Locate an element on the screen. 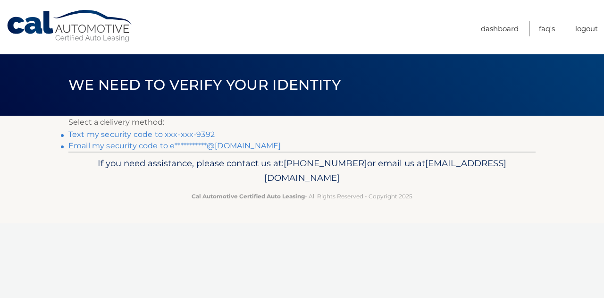 The width and height of the screenshot is (604, 298). p: Select a delivery method: is located at coordinates (302, 122).